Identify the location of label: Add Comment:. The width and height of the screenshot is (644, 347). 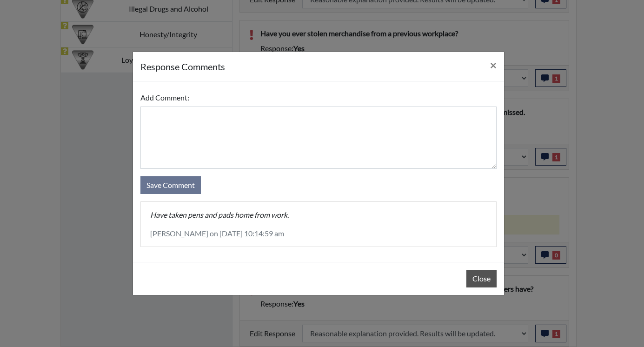
(165, 98).